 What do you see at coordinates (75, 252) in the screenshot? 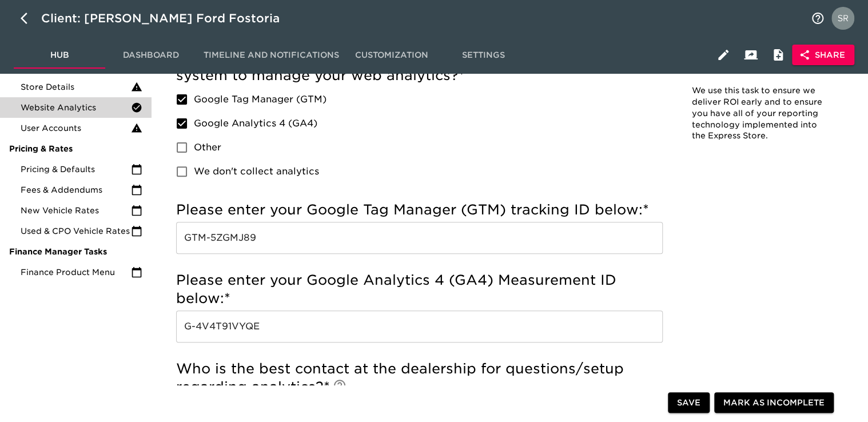
I see `span: Finance Manager Tasks` at bounding box center [75, 252].